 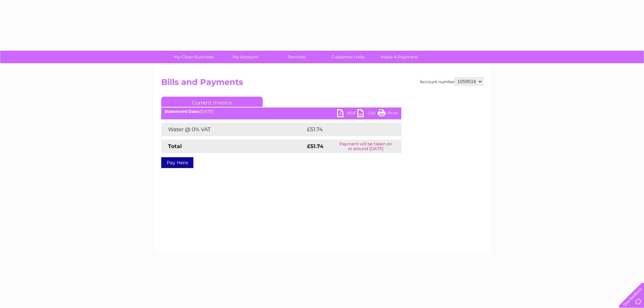 I want to click on a: Pay Here, so click(x=177, y=163).